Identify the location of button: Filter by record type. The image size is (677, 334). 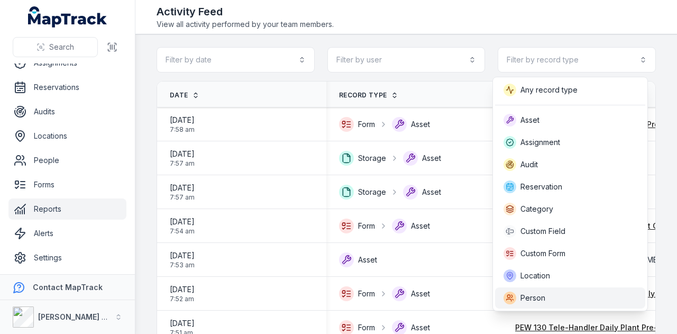
(576, 60).